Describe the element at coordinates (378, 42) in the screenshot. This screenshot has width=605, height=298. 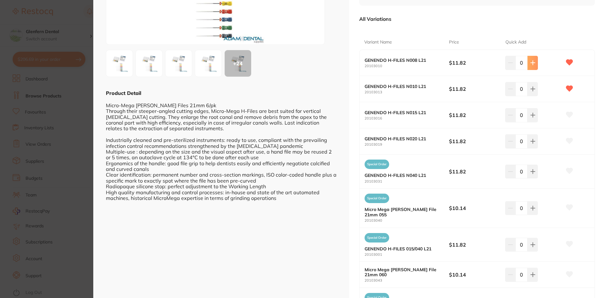
I see `p: Variant Name` at that location.